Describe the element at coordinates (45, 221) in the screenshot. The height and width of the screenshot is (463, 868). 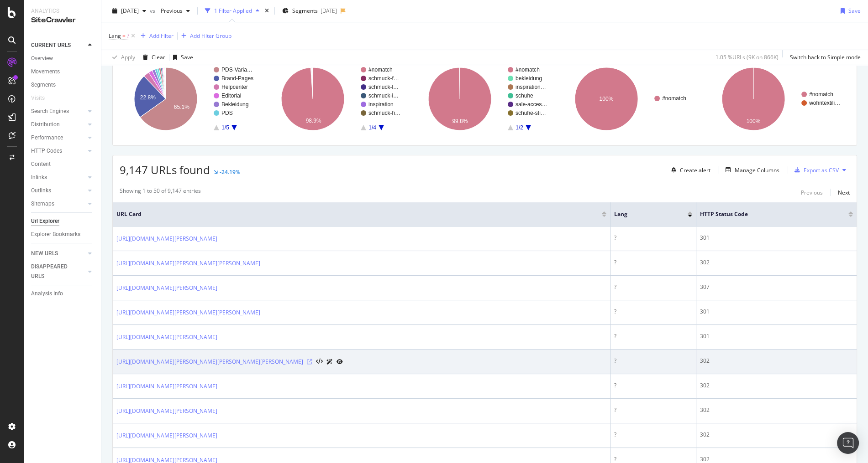
I see `div: Url Explorer` at that location.